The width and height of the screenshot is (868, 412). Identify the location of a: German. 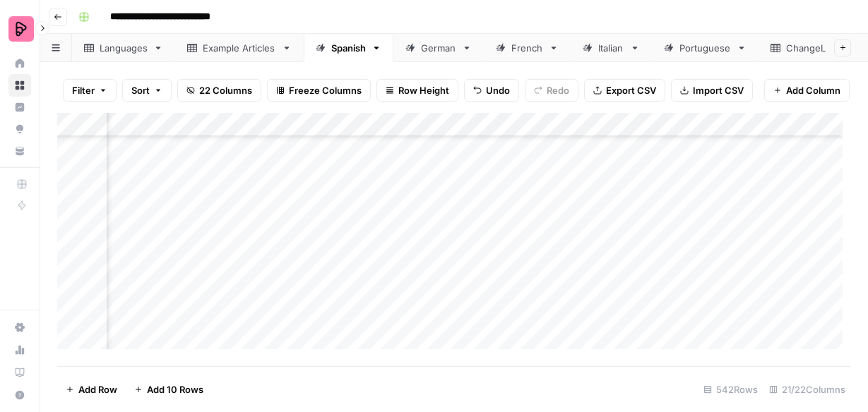
(438, 48).